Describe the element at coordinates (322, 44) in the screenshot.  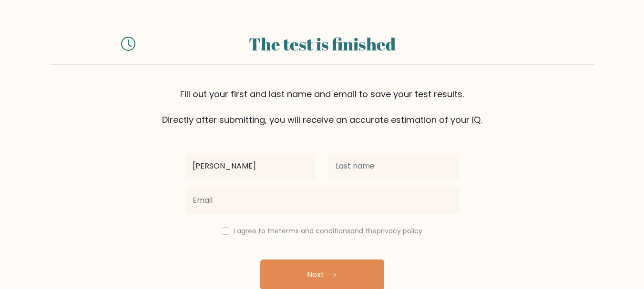
I see `div: The test is finished` at that location.